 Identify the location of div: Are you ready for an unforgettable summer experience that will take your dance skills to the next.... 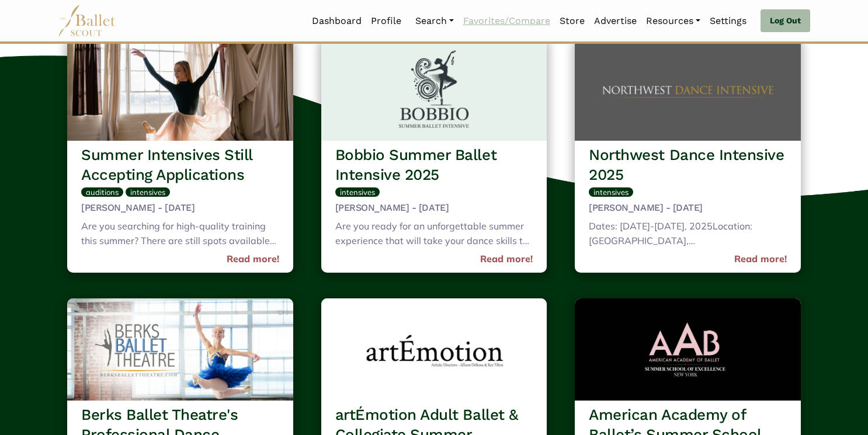
(434, 235).